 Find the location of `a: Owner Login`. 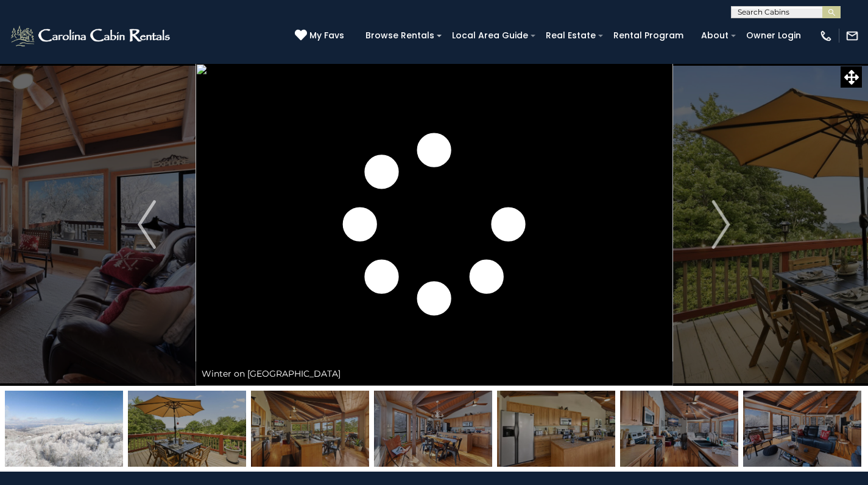

a: Owner Login is located at coordinates (773, 36).